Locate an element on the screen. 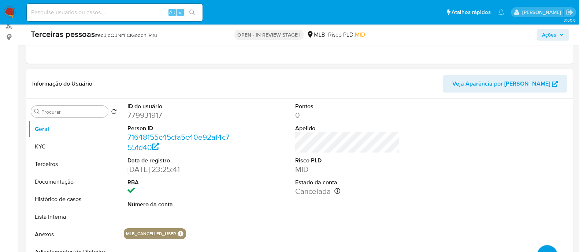 This screenshot has width=579, height=252. button: Terceiros is located at coordinates (74, 164).